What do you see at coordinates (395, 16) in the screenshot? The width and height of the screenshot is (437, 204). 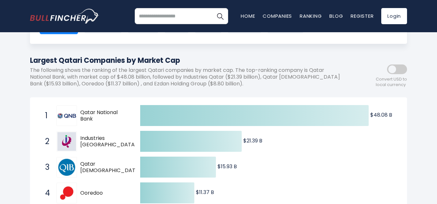 I see `a: Login` at bounding box center [395, 16].